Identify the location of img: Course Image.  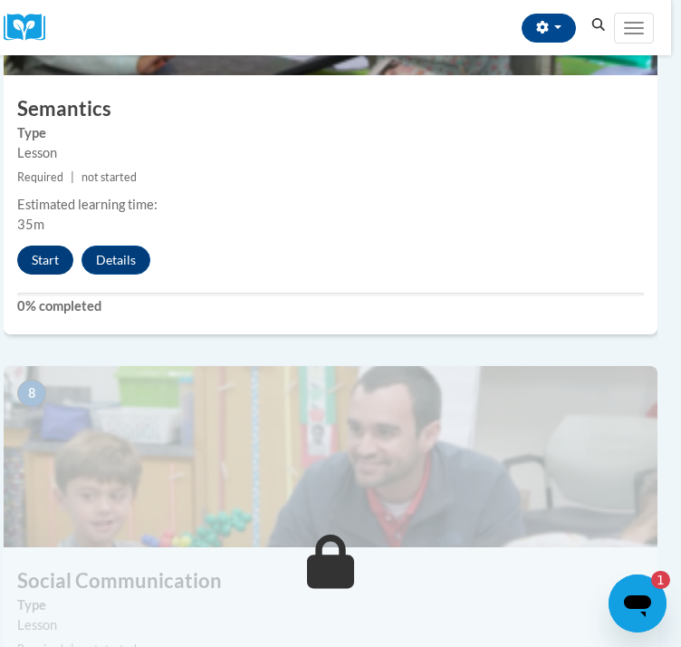
(331, 457).